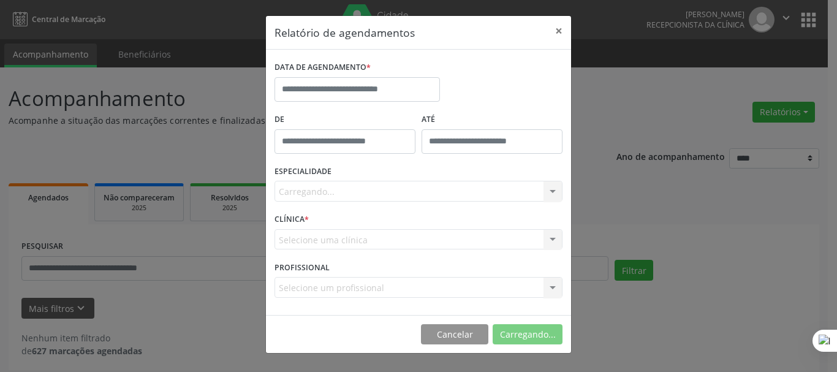 Image resolution: width=837 pixels, height=372 pixels. I want to click on label: ATÉ, so click(492, 119).